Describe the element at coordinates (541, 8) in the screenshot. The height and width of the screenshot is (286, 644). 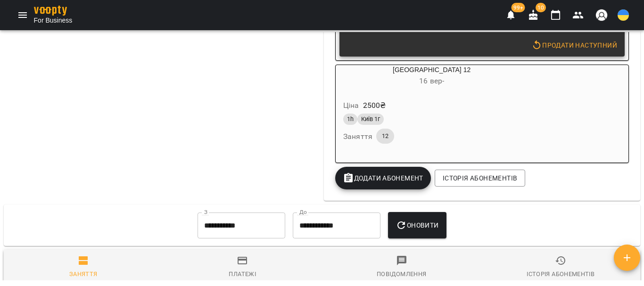
I see `span: 10` at that location.